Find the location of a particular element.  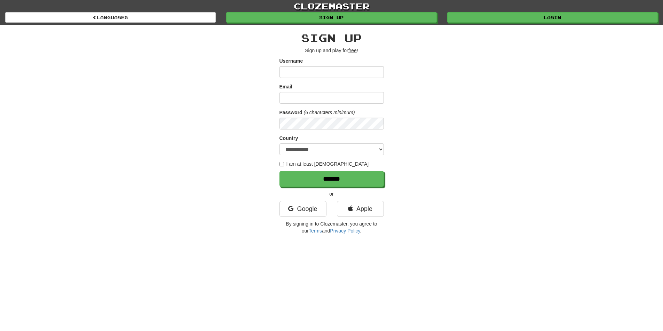

a: Google is located at coordinates (303, 209).